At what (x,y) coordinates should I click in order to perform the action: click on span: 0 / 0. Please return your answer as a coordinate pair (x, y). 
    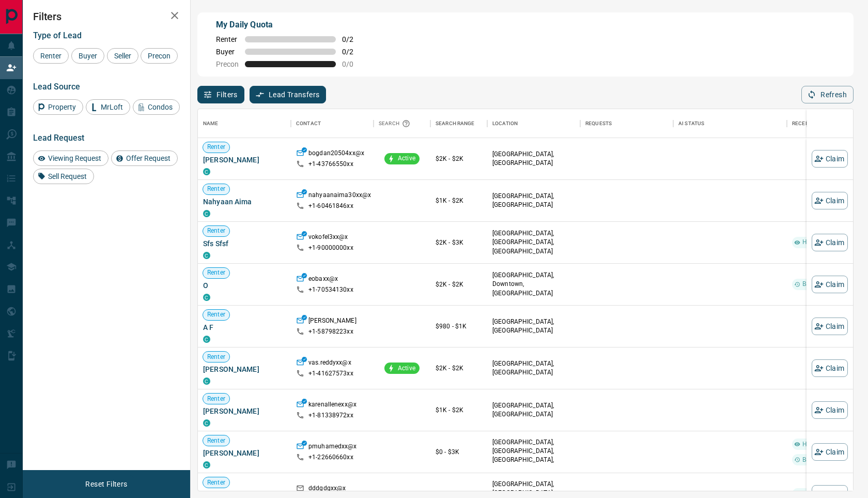
    Looking at the image, I should click on (354, 64).